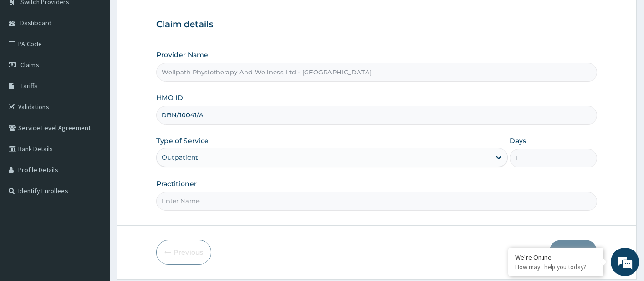 This screenshot has width=644, height=281. I want to click on input: Enter HMO ID, so click(377, 115).